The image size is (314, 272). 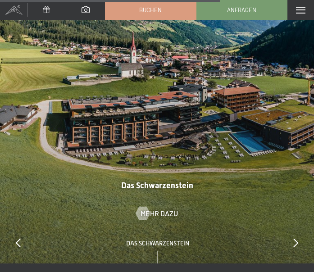 What do you see at coordinates (151, 10) in the screenshot?
I see `a: Buchen` at bounding box center [151, 10].